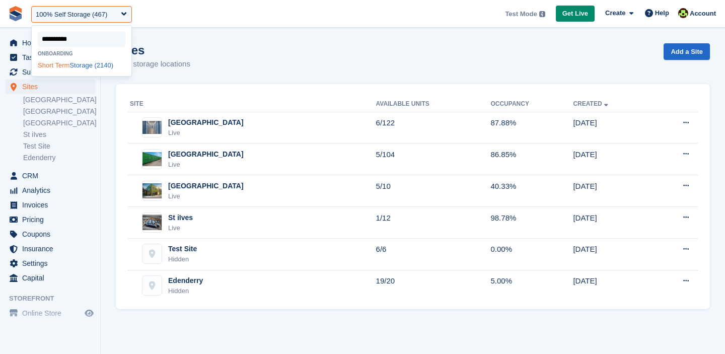 This screenshot has height=354, width=725. Describe the element at coordinates (82, 65) in the screenshot. I see `div: Storage (2140)` at that location.